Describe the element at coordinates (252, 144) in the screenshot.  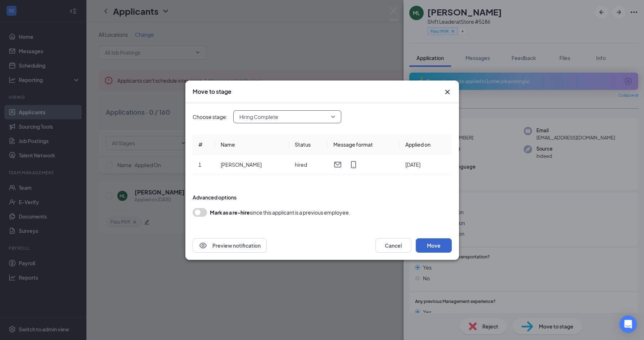
I see `th: Name` at that location.